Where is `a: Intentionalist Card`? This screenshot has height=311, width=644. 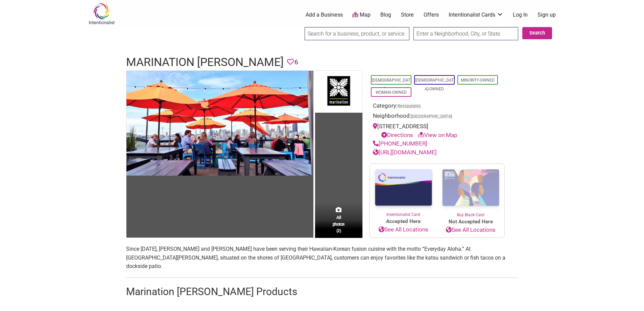
a: Intentionalist Card is located at coordinates (403, 190).